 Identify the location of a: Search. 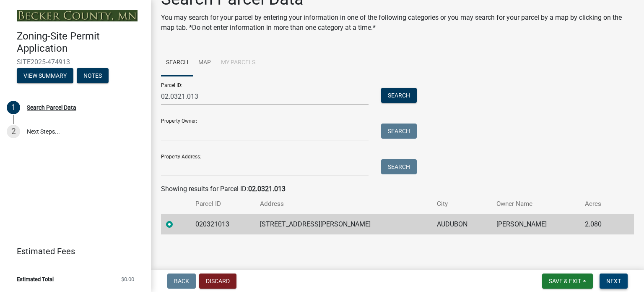
(177, 63).